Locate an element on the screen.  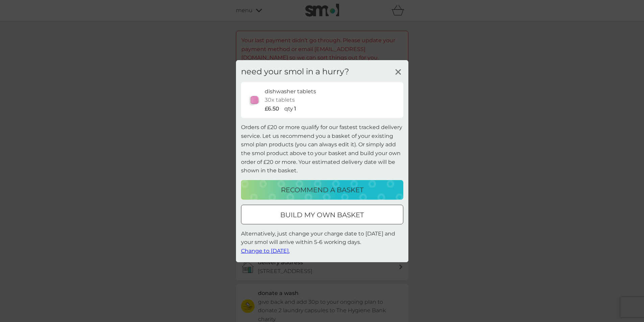
p: 30x tablets is located at coordinates (279, 100).